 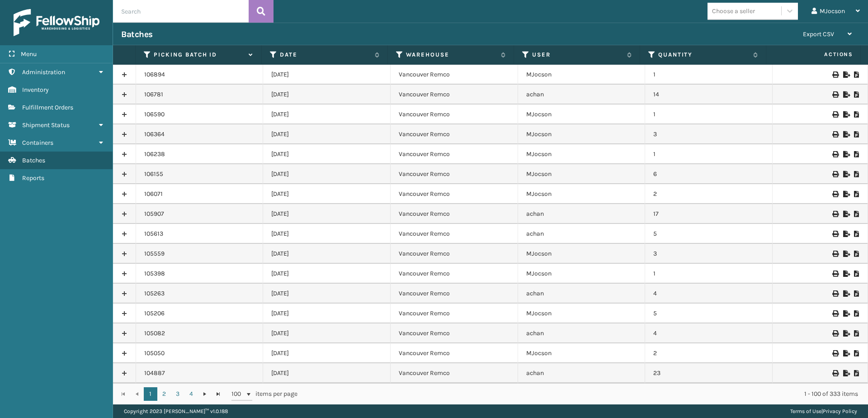 I want to click on a: 2, so click(x=164, y=394).